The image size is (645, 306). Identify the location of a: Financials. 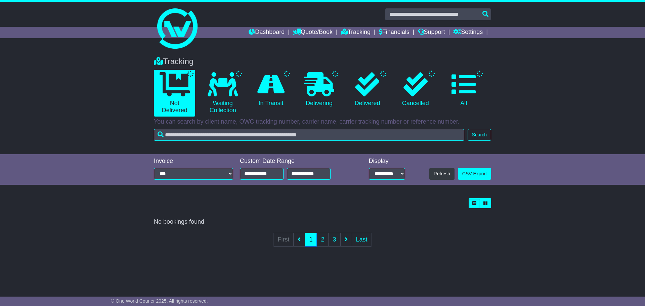
(394, 33).